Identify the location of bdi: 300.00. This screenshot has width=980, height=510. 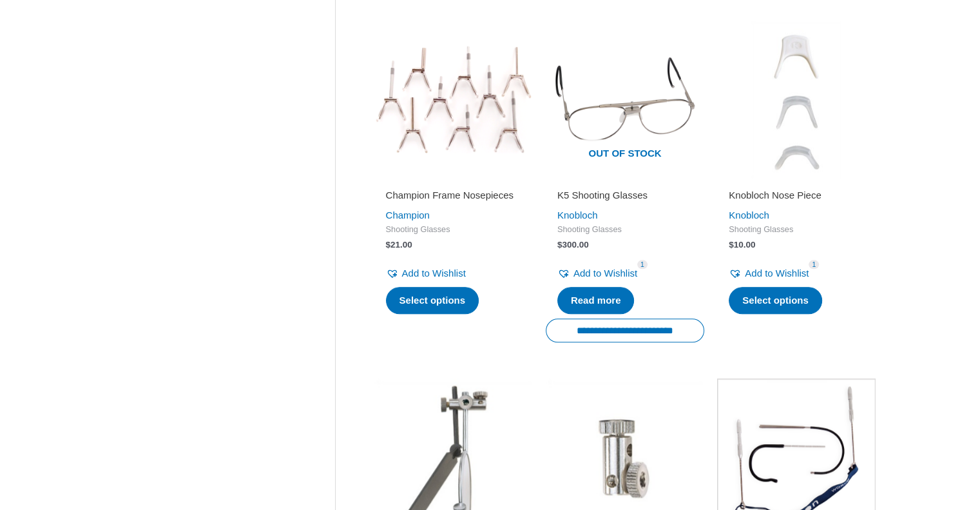
(573, 244).